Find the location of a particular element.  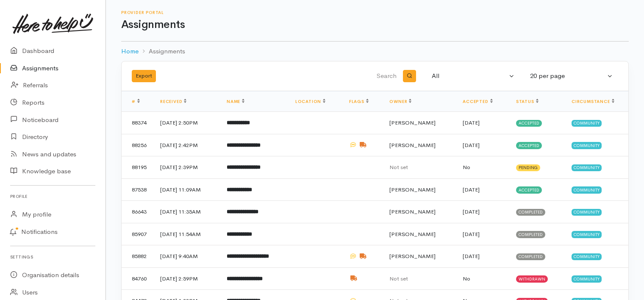

a: Location is located at coordinates (310, 101).